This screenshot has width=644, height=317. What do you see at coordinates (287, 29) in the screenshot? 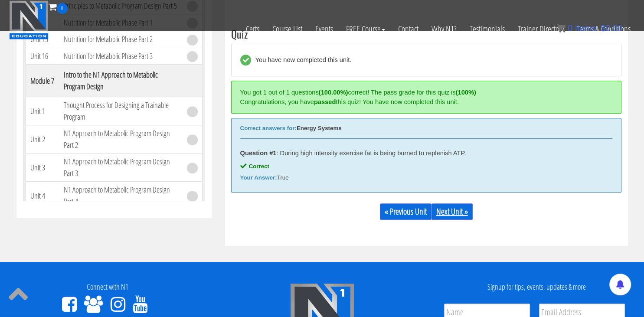
I see `a: Course List` at bounding box center [287, 29].